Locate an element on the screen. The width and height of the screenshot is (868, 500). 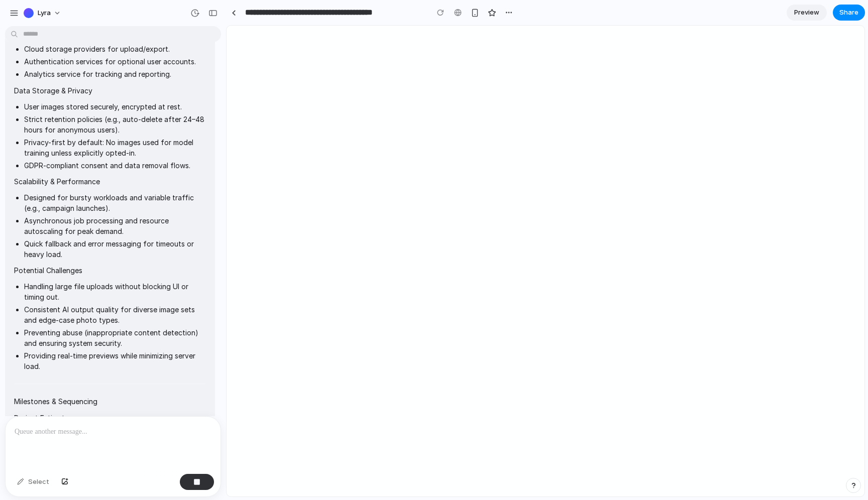
p: Milestones & Sequencing is located at coordinates (110, 401).